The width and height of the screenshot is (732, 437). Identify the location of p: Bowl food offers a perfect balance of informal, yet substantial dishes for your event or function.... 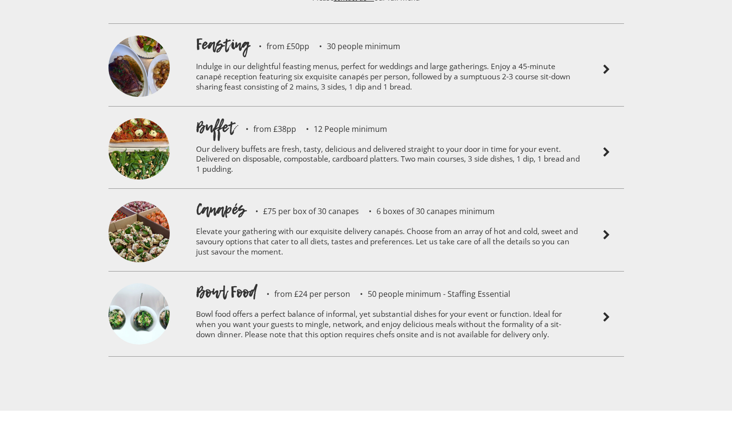
(388, 325).